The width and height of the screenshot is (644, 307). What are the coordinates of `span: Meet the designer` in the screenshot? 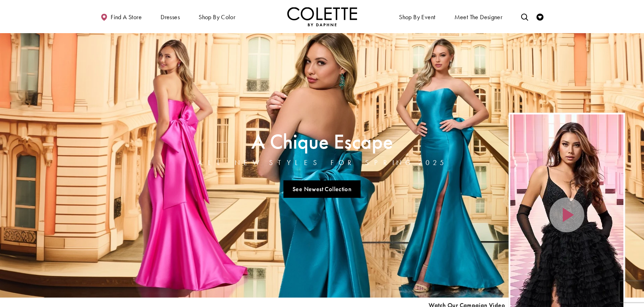 It's located at (478, 17).